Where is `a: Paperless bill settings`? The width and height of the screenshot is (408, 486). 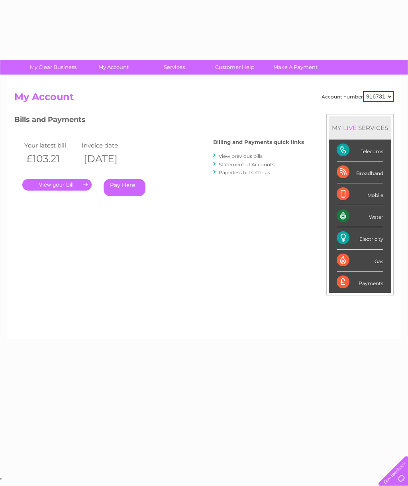
a: Paperless bill settings is located at coordinates (245, 172).